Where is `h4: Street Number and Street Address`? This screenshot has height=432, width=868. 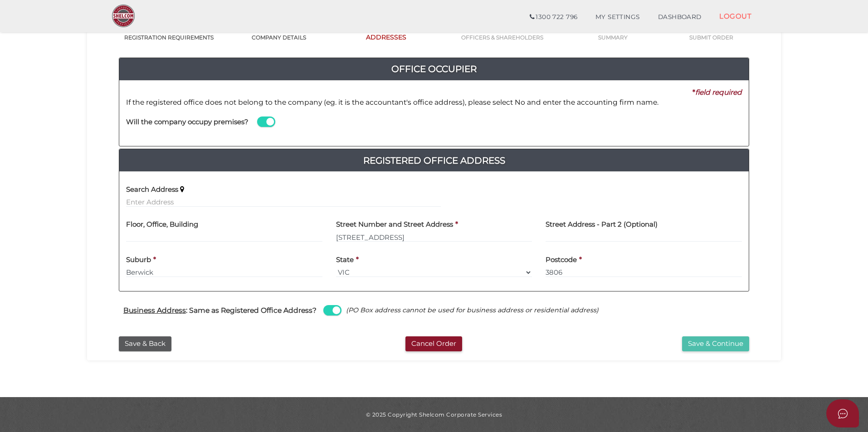 h4: Street Number and Street Address is located at coordinates (395, 224).